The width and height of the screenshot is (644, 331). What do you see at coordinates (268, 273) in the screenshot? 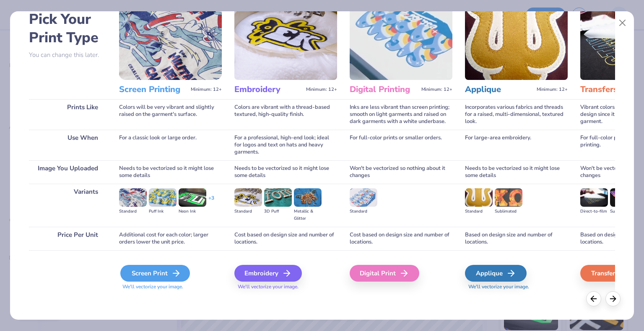
I see `div: Embroidery` at bounding box center [268, 273].